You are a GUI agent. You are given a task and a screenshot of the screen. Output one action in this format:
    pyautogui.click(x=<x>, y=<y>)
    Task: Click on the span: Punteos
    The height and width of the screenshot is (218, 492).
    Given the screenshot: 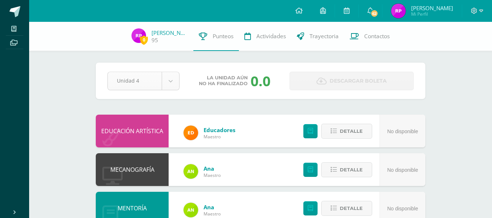 What is the action you would take?
    pyautogui.click(x=223, y=36)
    